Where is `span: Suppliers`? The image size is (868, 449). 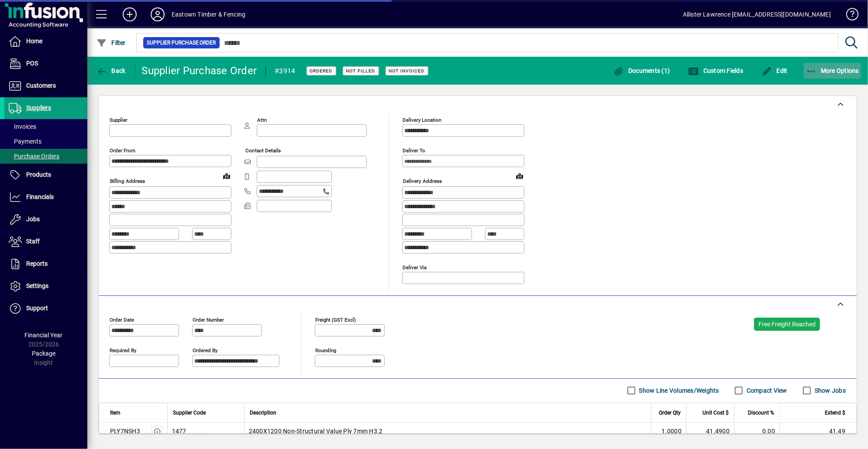 span: Suppliers is located at coordinates (39, 108).